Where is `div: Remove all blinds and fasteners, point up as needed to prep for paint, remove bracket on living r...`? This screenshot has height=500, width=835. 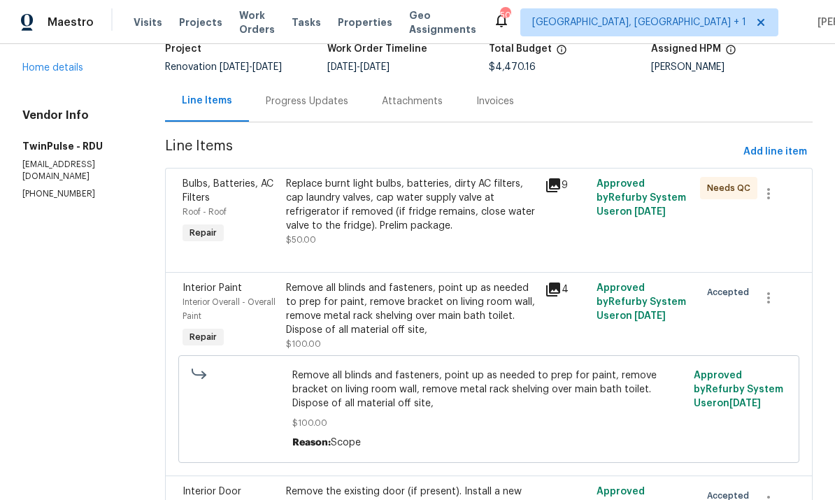
div: Remove all blinds and fasteners, point up as needed to prep for paint, remove bracket on living r... is located at coordinates (411, 309).